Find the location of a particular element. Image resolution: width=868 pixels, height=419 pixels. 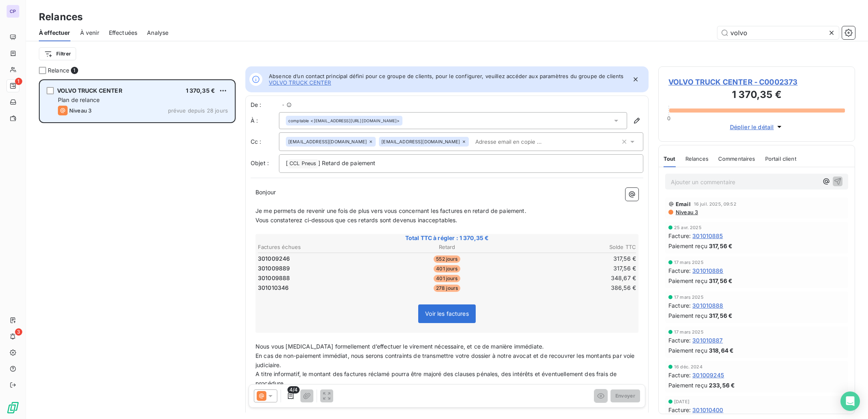

span: 1 370,35 € is located at coordinates (200, 91).